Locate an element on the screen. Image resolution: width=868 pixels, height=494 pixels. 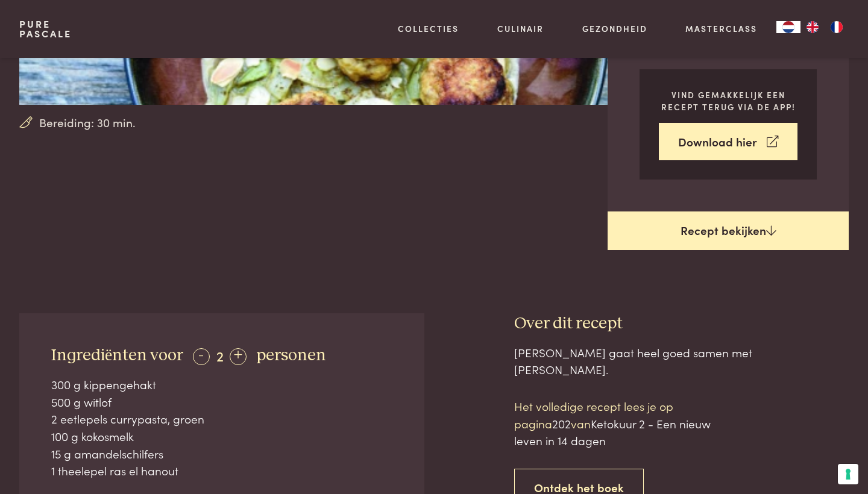
div: 300 g kippengehakt is located at coordinates (222, 385).